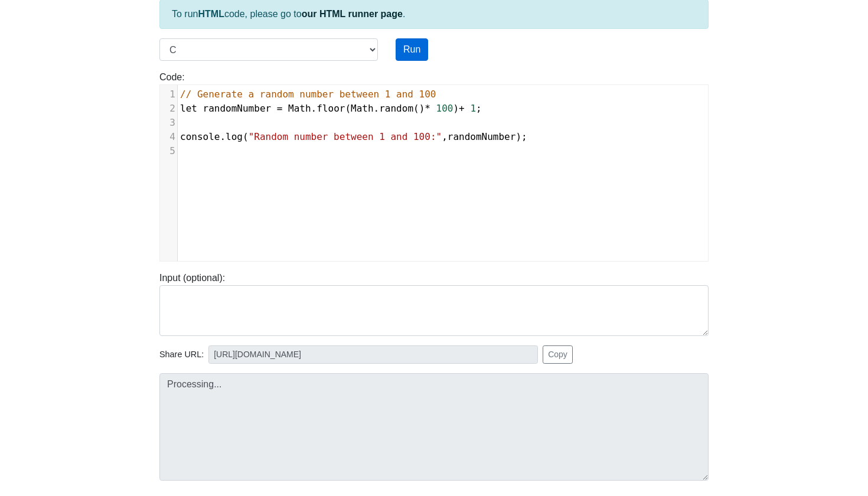  I want to click on span: Share URL:, so click(181, 355).